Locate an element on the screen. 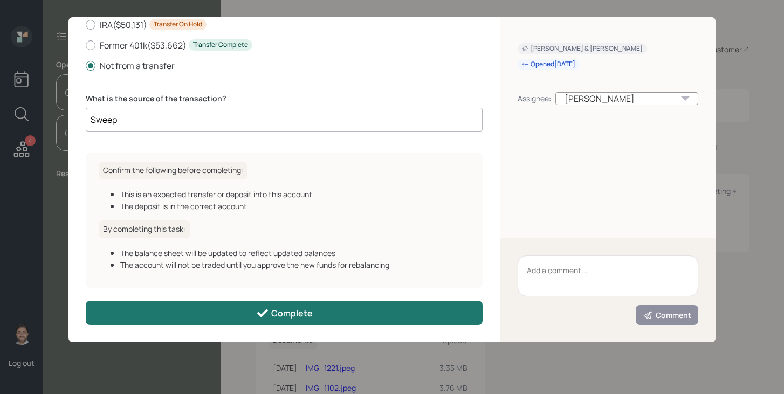 The height and width of the screenshot is (394, 784). div: Complete is located at coordinates (284, 313).